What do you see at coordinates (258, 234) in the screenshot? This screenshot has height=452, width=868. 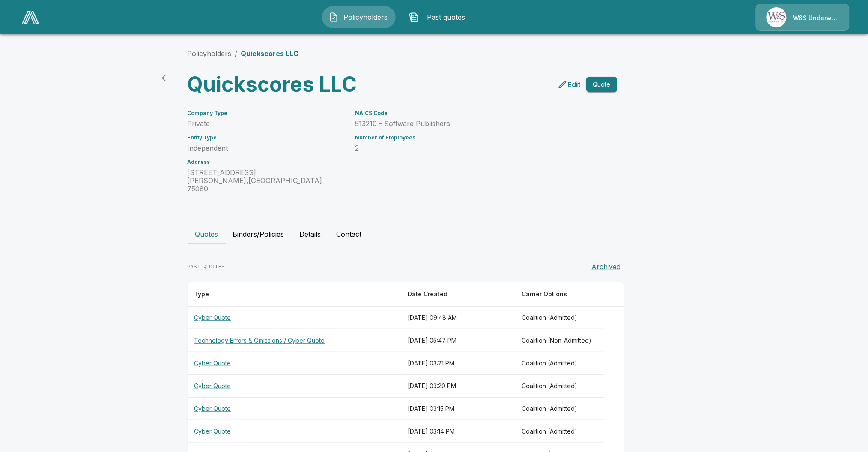 I see `button: Binders/Policies` at bounding box center [258, 234].